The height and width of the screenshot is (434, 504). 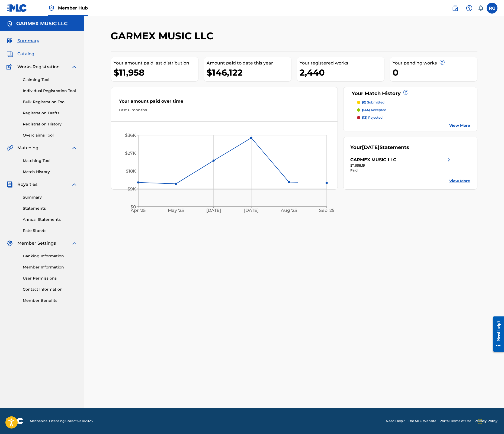 I want to click on div: Your amount paid last distribution, so click(x=156, y=63).